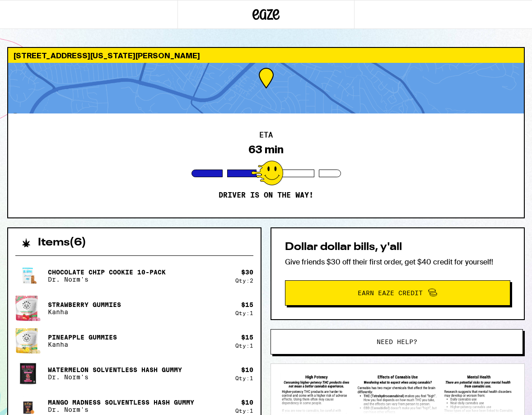 This screenshot has width=532, height=415. Describe the element at coordinates (84, 305) in the screenshot. I see `p: Strawberry Gummies` at that location.